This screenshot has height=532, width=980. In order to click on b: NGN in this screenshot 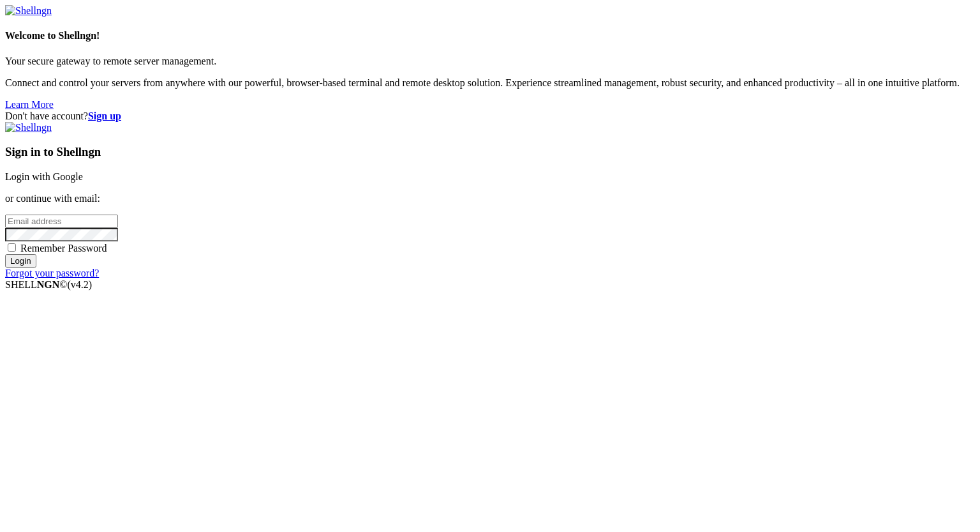, I will do `click(48, 284)`.